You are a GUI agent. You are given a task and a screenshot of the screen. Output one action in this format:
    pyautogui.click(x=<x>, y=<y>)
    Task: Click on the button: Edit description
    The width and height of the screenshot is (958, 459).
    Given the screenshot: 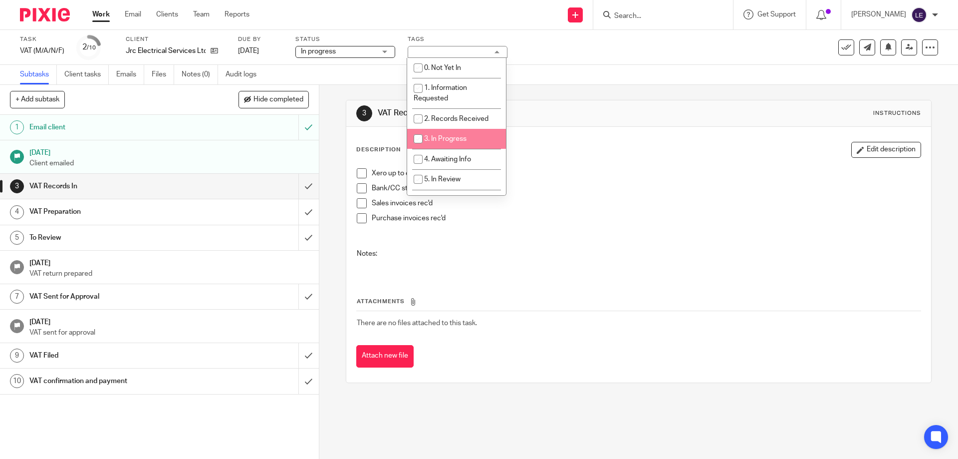 What is the action you would take?
    pyautogui.click(x=886, y=150)
    